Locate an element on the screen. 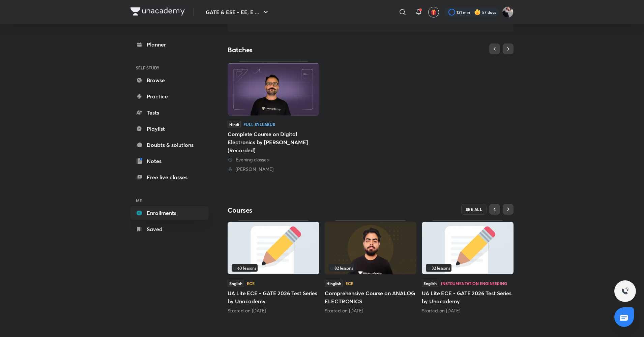 The height and width of the screenshot is (337, 644). a: Browse is located at coordinates (169, 80).